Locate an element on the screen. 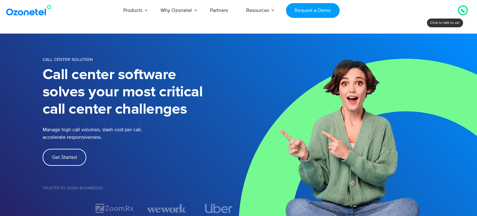  div: 2 / 7 is located at coordinates (115, 208).